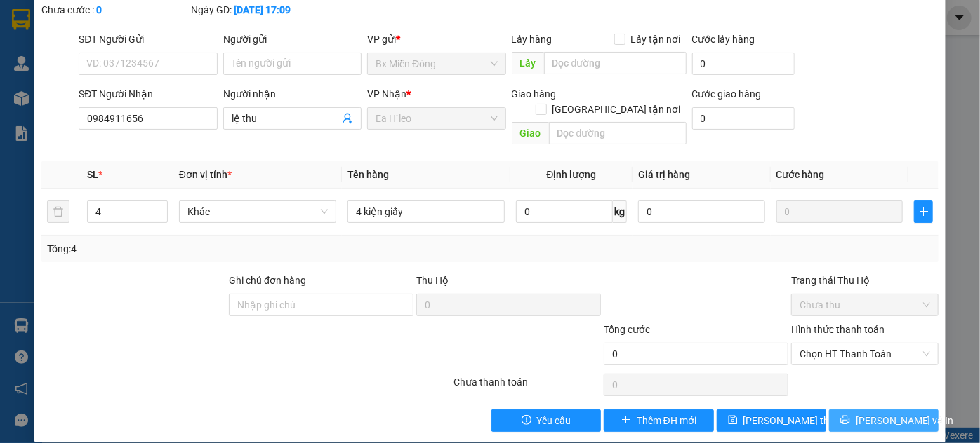 Image resolution: width=980 pixels, height=443 pixels. Describe the element at coordinates (724, 39) in the screenshot. I see `label: Cước lấy hàng` at that location.